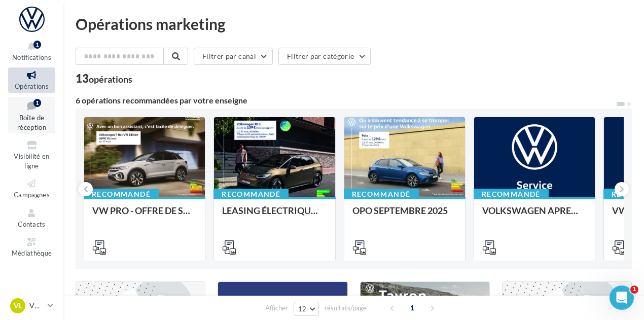 This screenshot has width=644, height=320. What do you see at coordinates (324, 57) in the screenshot?
I see `button: Filtrer par catégorie` at bounding box center [324, 57].